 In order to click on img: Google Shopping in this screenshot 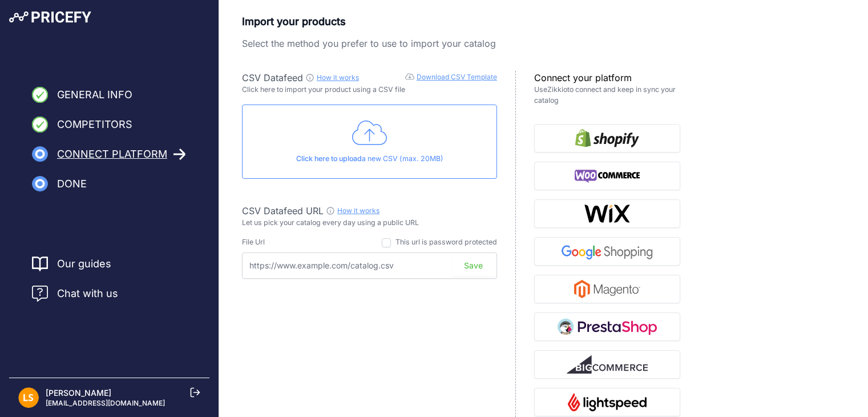, I will do `click(607, 251)`.